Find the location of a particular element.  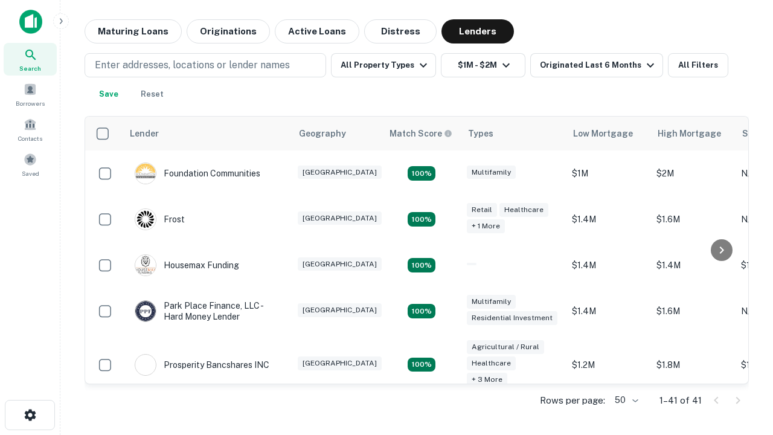

div: 50 is located at coordinates (625, 400).